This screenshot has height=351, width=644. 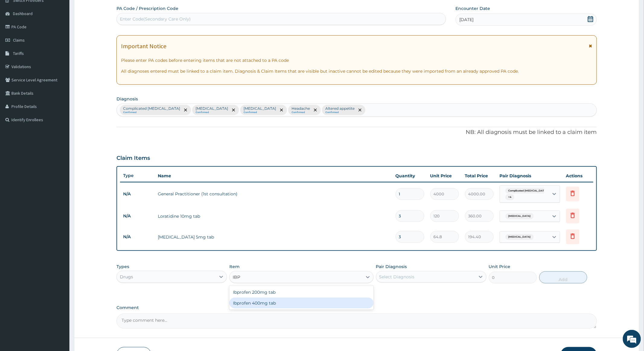 I want to click on label: Types, so click(x=123, y=267).